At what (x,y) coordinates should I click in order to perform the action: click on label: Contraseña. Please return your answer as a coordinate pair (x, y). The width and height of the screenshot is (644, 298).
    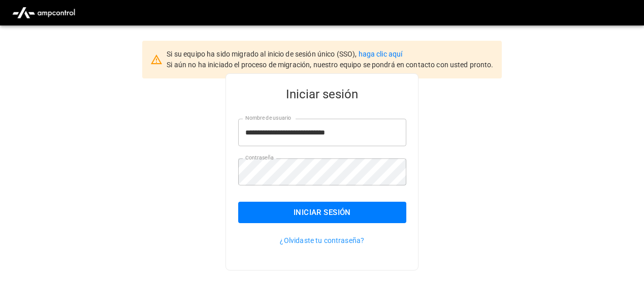
    Looking at the image, I should click on (260, 157).